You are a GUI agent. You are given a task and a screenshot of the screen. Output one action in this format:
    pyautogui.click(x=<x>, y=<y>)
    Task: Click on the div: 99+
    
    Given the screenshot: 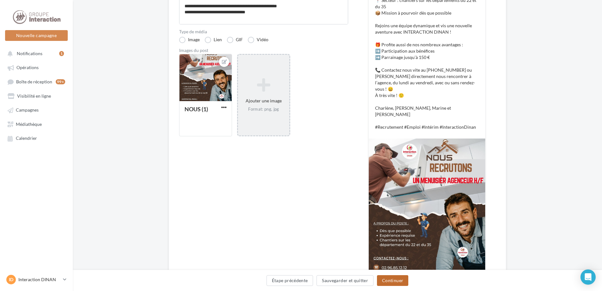 What is the action you would take?
    pyautogui.click(x=60, y=82)
    